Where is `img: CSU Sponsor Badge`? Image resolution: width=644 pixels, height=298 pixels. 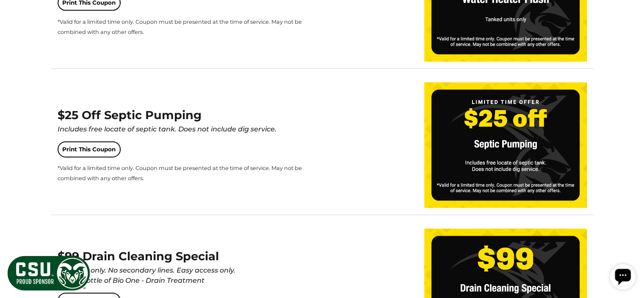
img: CSU Sponsor Badge is located at coordinates (49, 273).